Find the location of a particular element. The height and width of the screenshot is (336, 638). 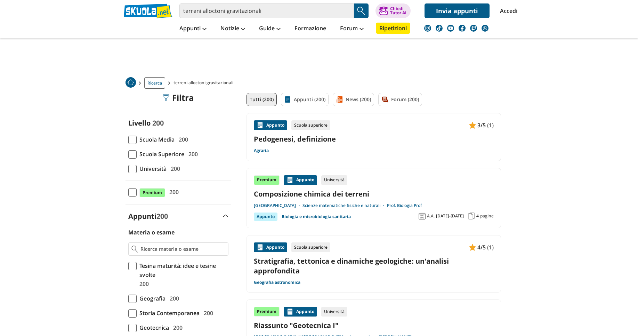

label: Appunti is located at coordinates (148, 216).